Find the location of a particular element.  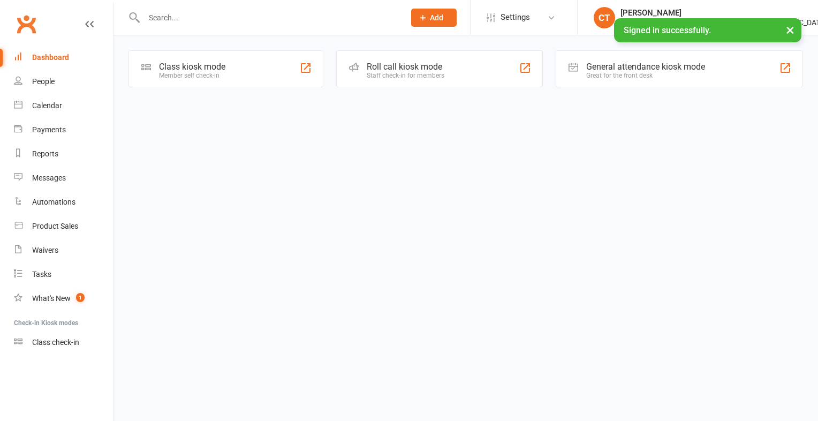

a: Reports is located at coordinates (63, 154).